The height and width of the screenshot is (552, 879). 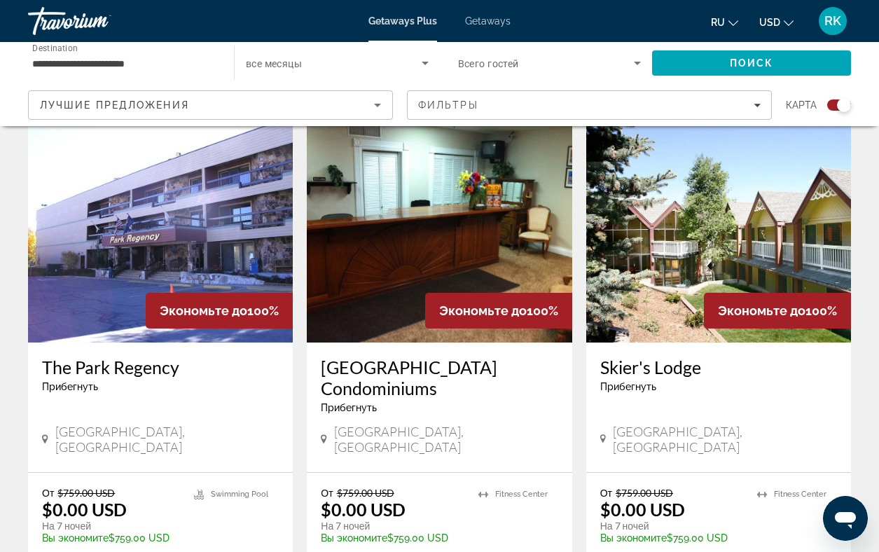 I want to click on img: Park Hotel Condominiums, so click(x=439, y=230).